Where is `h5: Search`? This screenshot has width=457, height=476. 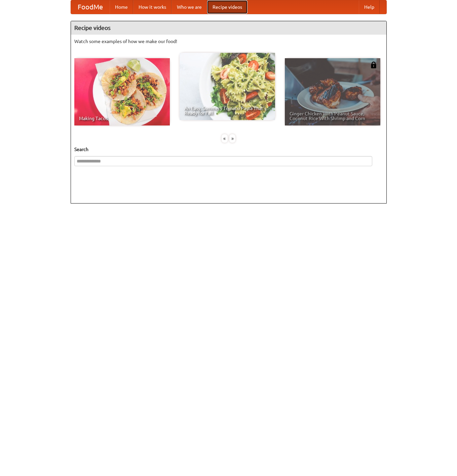
h5: Search is located at coordinates (229, 149).